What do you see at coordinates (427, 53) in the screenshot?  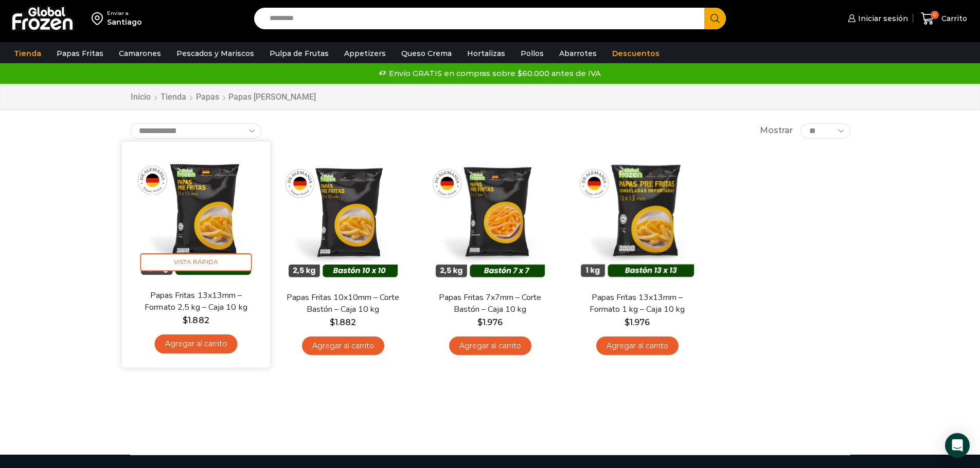 I see `a: Queso Crema` at bounding box center [427, 53].